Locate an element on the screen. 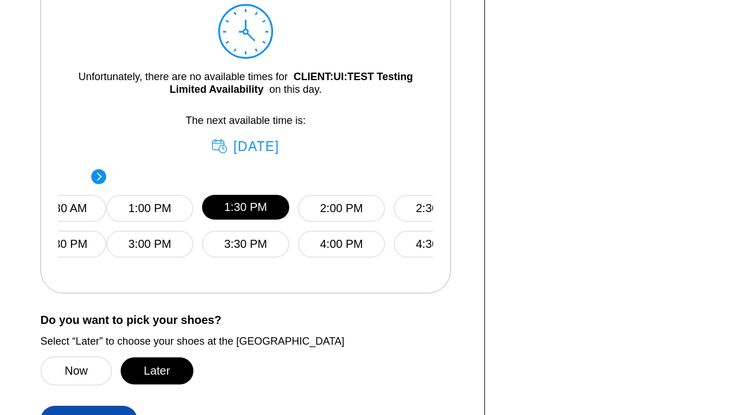 Image resolution: width=739 pixels, height=415 pixels. button: 2:00 PM is located at coordinates (341, 208).